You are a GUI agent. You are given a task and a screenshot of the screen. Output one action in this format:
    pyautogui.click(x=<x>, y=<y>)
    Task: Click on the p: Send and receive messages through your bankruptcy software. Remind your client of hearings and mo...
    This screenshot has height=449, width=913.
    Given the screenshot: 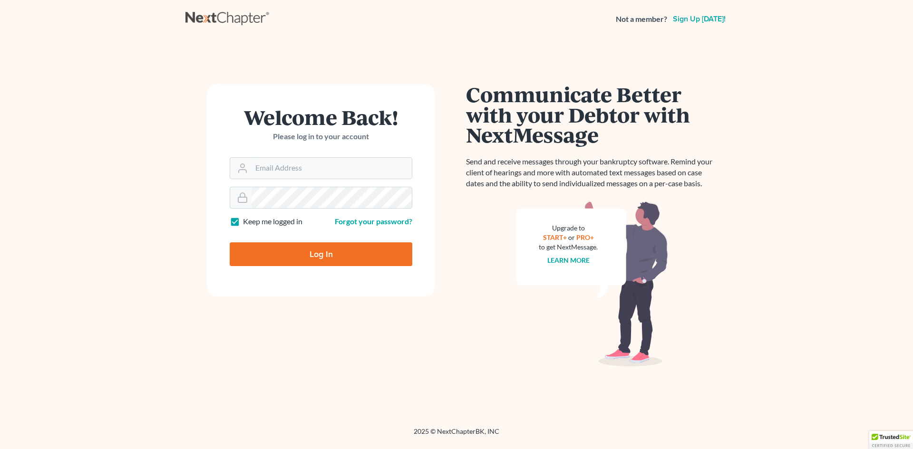 What is the action you would take?
    pyautogui.click(x=592, y=173)
    